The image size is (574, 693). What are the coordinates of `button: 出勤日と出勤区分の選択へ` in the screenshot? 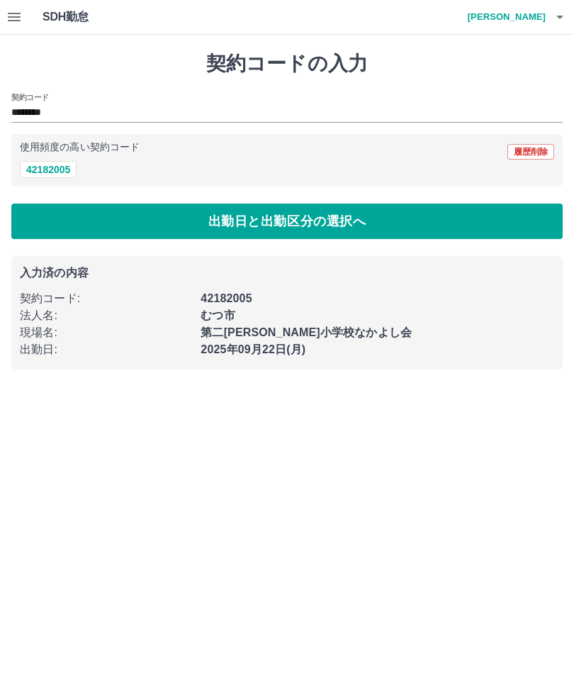 It's located at (287, 221).